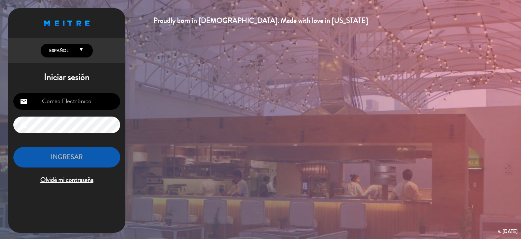 The image size is (521, 239). I want to click on span: Español, so click(58, 51).